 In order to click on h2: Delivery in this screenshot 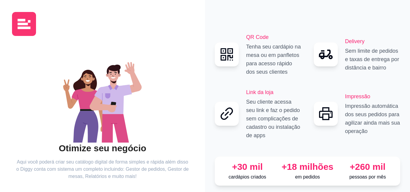, I will do `click(373, 41)`.